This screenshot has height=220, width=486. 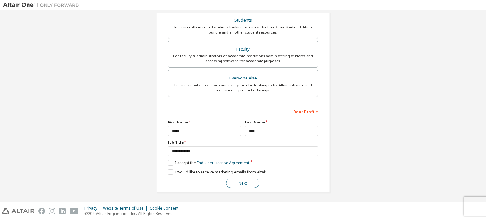 What do you see at coordinates (281, 122) in the screenshot?
I see `label: Last Name` at bounding box center [281, 122].